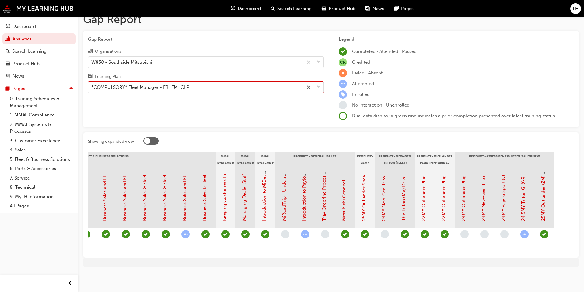 The height and width of the screenshot is (292, 584). I want to click on a: Introduction to MiDealerAssist, so click(264, 189).